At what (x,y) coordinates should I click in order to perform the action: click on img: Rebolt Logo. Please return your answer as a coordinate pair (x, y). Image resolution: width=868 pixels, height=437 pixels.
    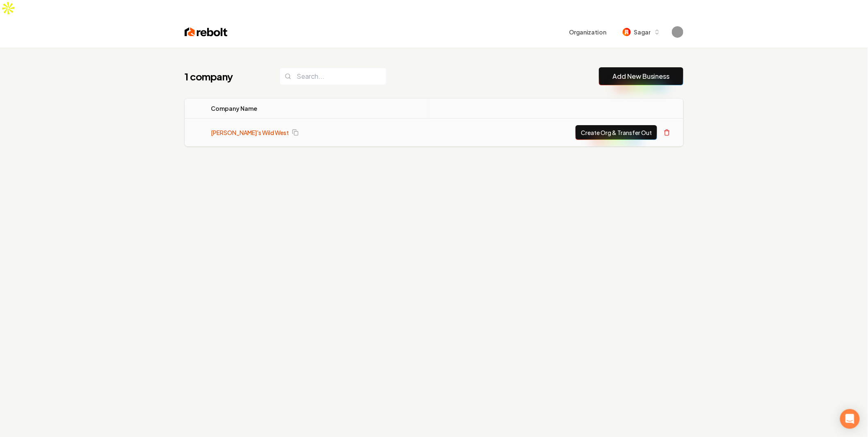
    Looking at the image, I should click on (206, 32).